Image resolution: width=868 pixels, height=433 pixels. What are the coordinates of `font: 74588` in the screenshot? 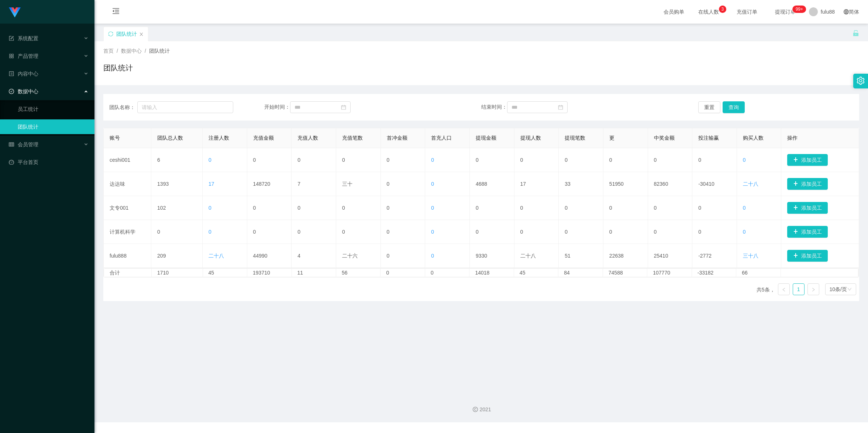 It's located at (616, 273).